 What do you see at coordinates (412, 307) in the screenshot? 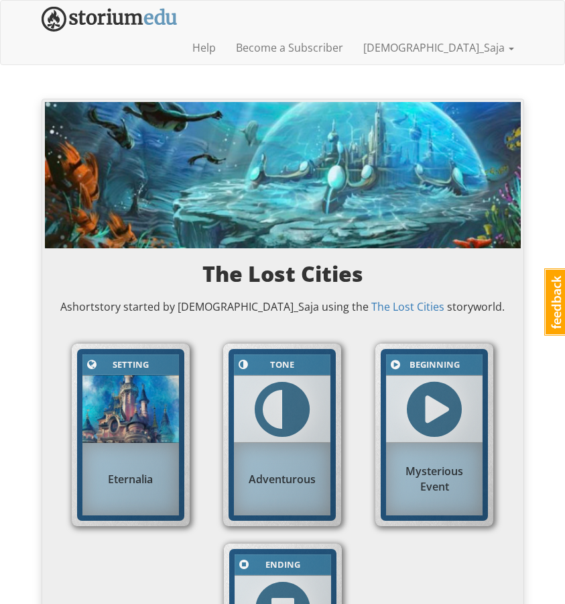
I see `span: using the storyworld.` at bounding box center [412, 307].